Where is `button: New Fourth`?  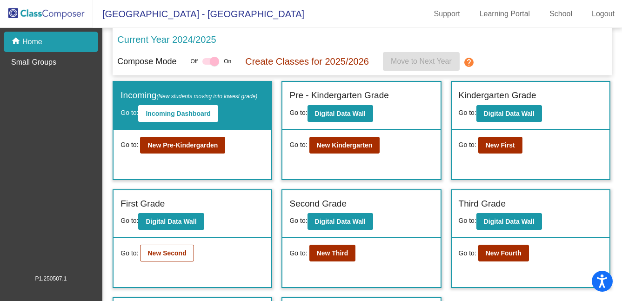
button: New Fourth is located at coordinates (504, 253).